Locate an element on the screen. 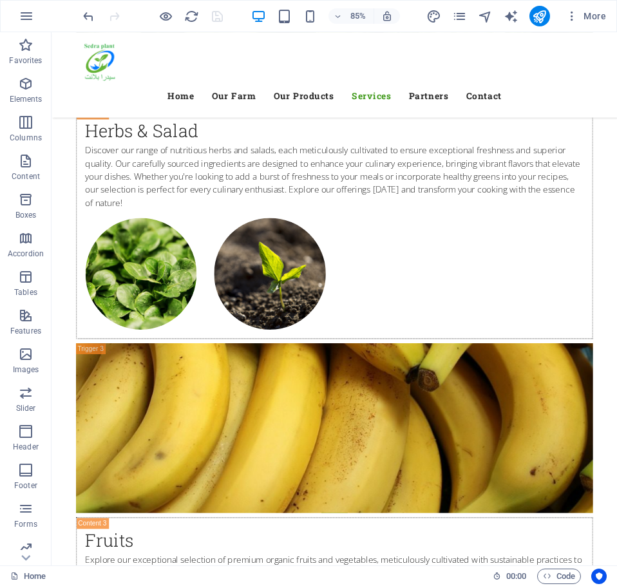  i: Undo: Change attach CSV (Ctrl+Z) is located at coordinates (88, 16).